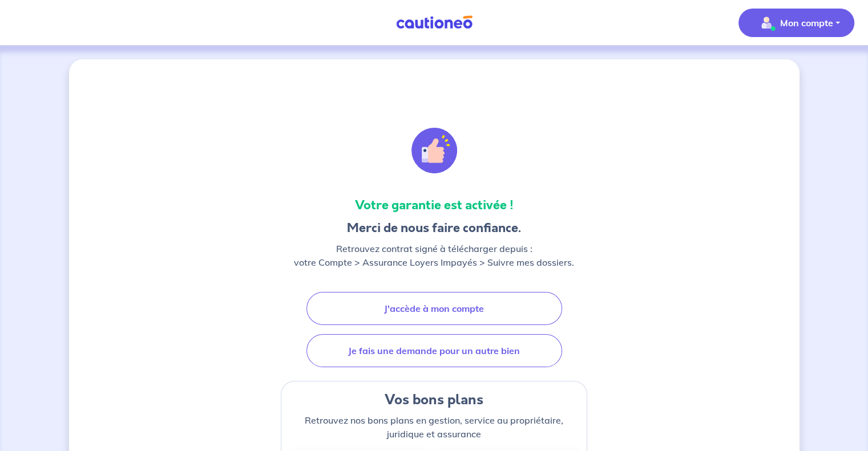  I want to click on p: Mon compte, so click(806, 23).